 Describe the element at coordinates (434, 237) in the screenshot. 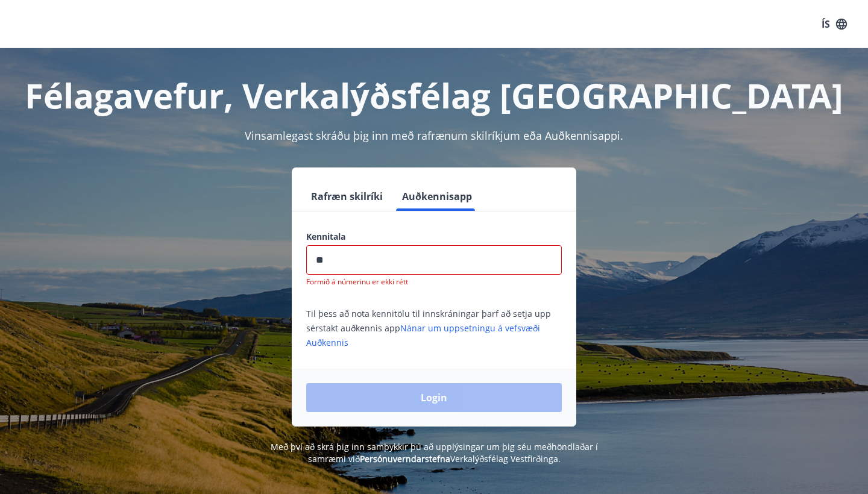

I see `label: Kennitala` at that location.